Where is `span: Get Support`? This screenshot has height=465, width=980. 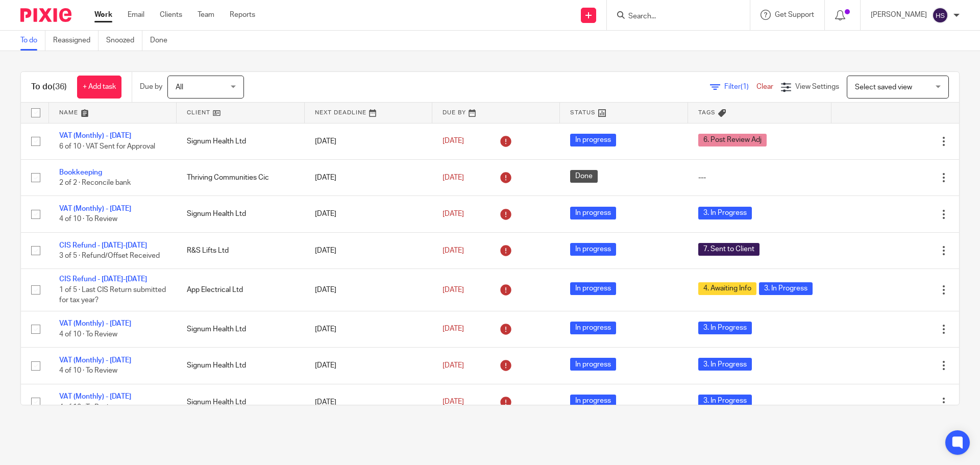
span: Get Support is located at coordinates (794, 15).